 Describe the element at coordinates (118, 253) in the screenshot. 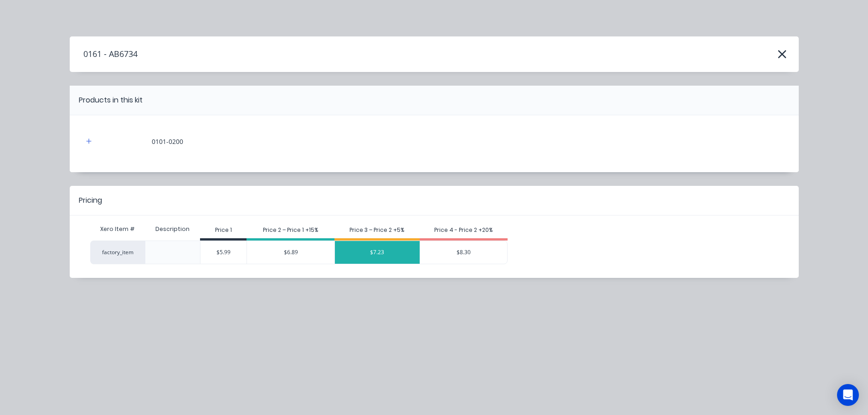

I see `div: factory_item` at that location.